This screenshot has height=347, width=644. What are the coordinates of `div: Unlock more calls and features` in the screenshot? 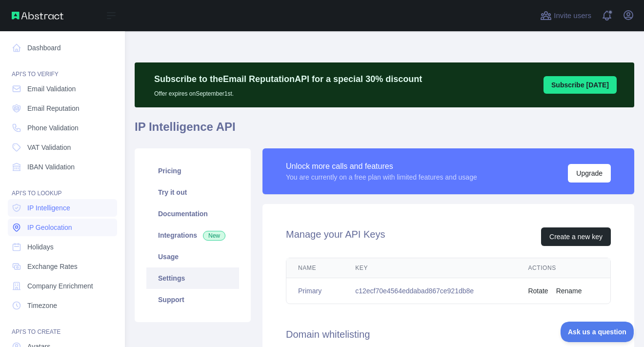 It's located at (381, 166).